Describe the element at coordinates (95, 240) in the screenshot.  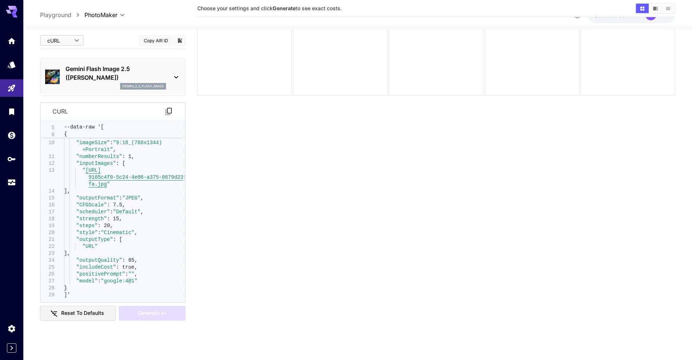
I see `span: "outputType"` at that location.